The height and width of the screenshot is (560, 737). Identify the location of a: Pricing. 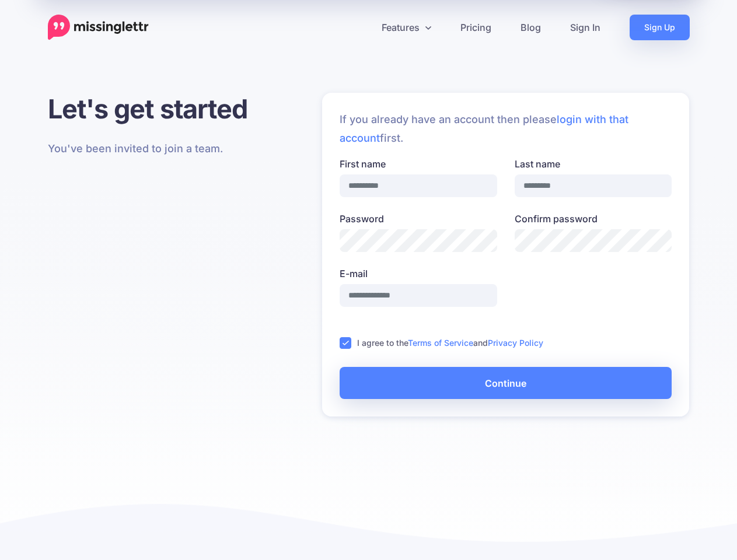
(476, 27).